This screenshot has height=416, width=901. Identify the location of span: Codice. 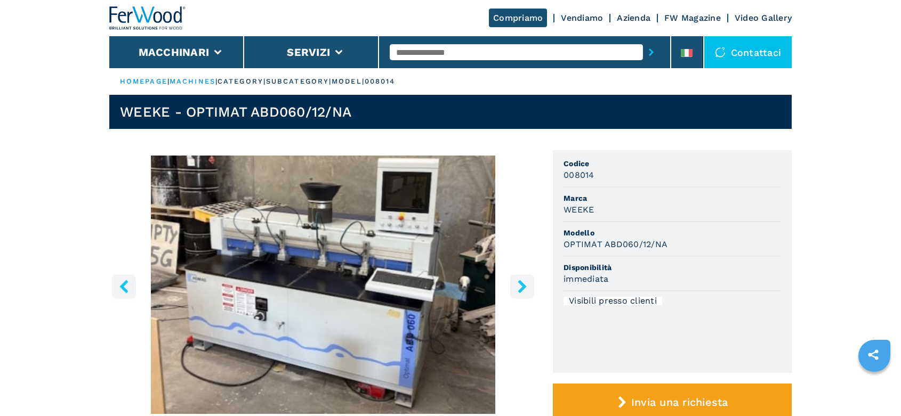
(672, 164).